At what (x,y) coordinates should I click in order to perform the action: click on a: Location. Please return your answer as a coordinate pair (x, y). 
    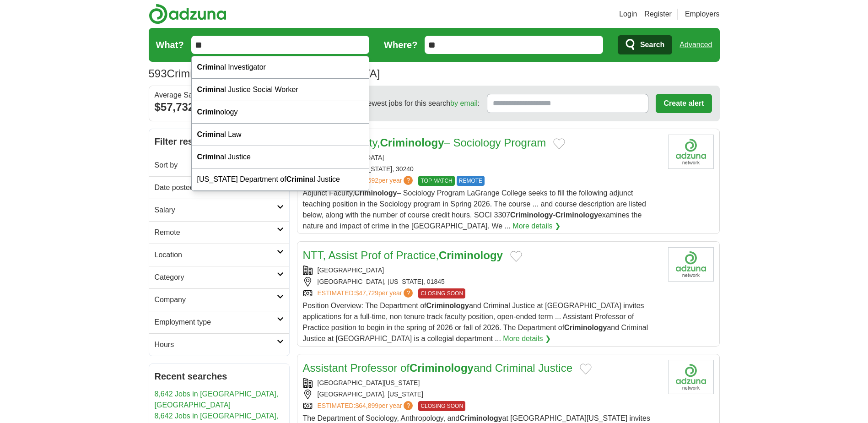
    Looking at the image, I should click on (219, 254).